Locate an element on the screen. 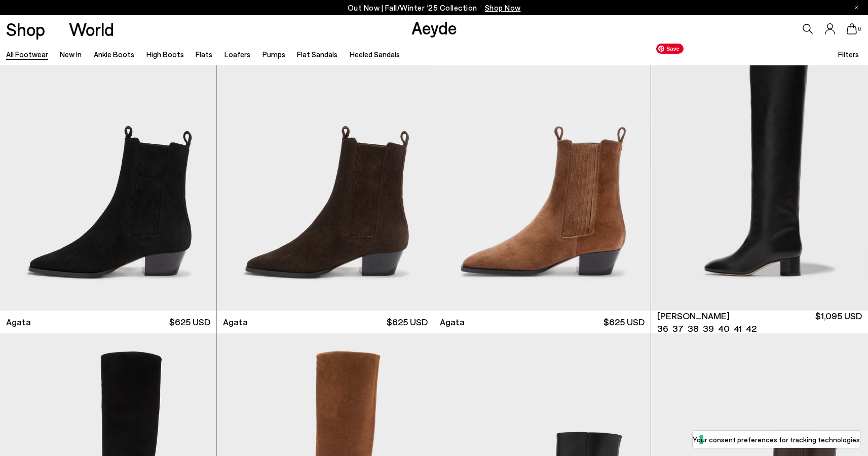 The height and width of the screenshot is (456, 868). a: Loafers is located at coordinates (237, 54).